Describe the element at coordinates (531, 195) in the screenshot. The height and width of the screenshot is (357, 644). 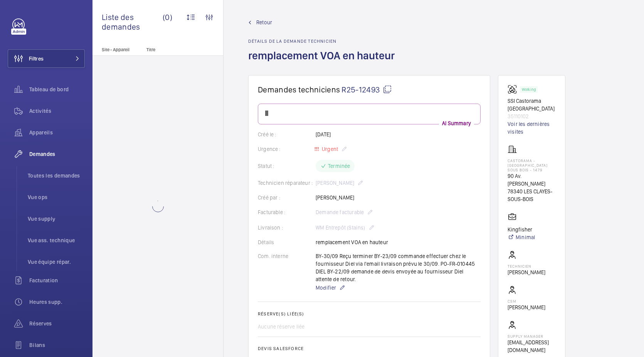
I see `p: 78340 LES CLAYES-SOUS-BOIS` at that location.